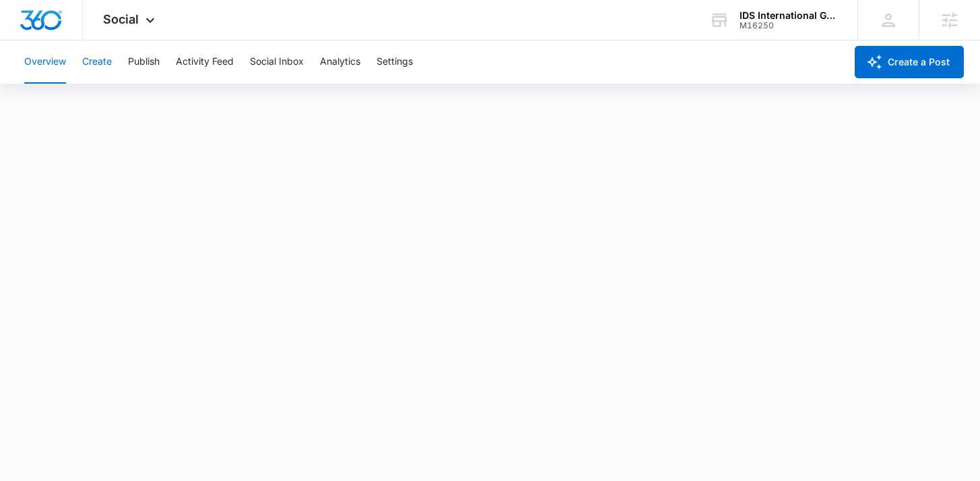 This screenshot has width=980, height=481. What do you see at coordinates (205, 62) in the screenshot?
I see `button: Activity Feed` at bounding box center [205, 62].